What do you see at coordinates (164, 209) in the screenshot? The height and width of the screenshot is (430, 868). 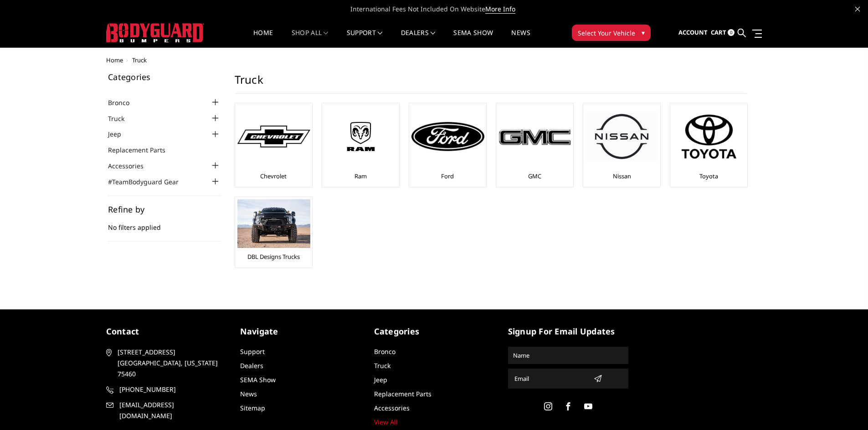 I see `h5: Refine by` at bounding box center [164, 209].